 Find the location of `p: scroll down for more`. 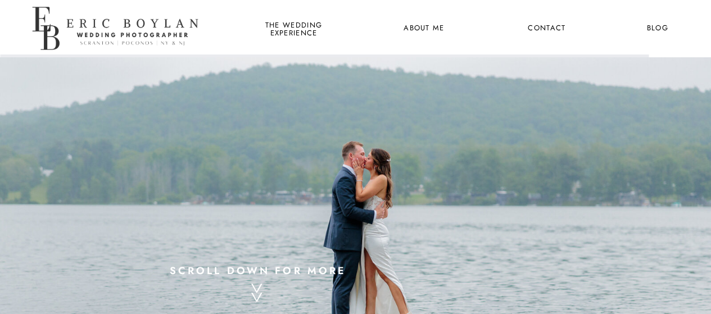

p: scroll down for more is located at coordinates (258, 269).